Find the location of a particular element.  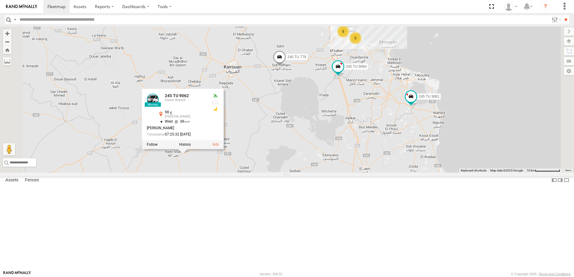

label: Measure is located at coordinates (7, 61).